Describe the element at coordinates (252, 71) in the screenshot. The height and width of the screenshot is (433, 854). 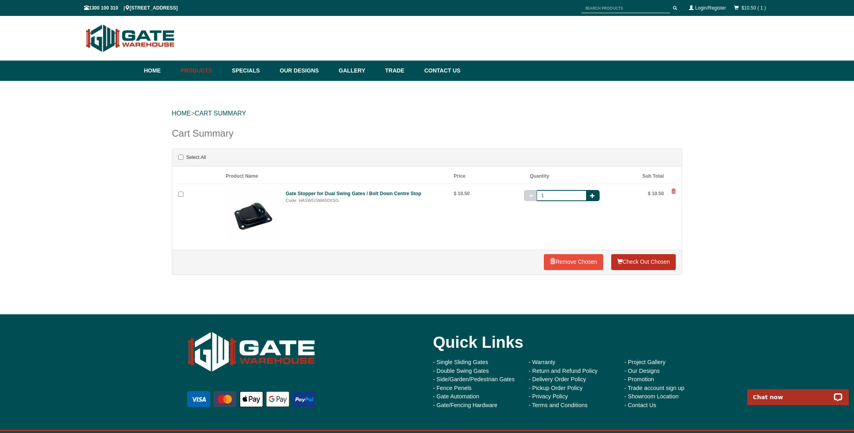
I see `a: Specials` at that location.